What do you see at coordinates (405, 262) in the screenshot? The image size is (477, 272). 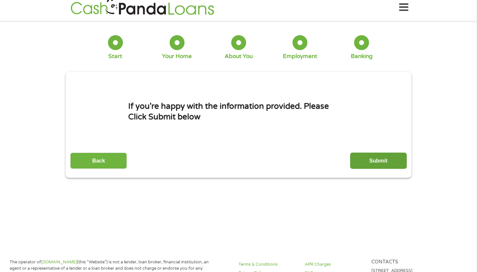 I see `h4: Contacts` at bounding box center [405, 262].